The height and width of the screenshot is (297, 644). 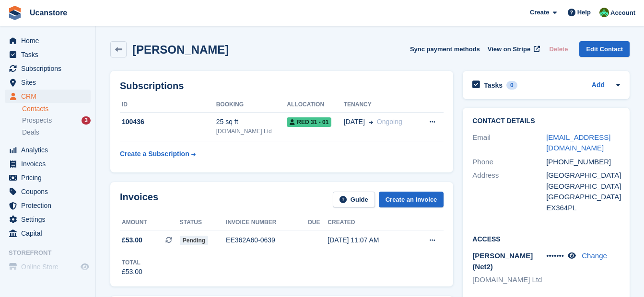 I want to click on span: Create, so click(x=539, y=12).